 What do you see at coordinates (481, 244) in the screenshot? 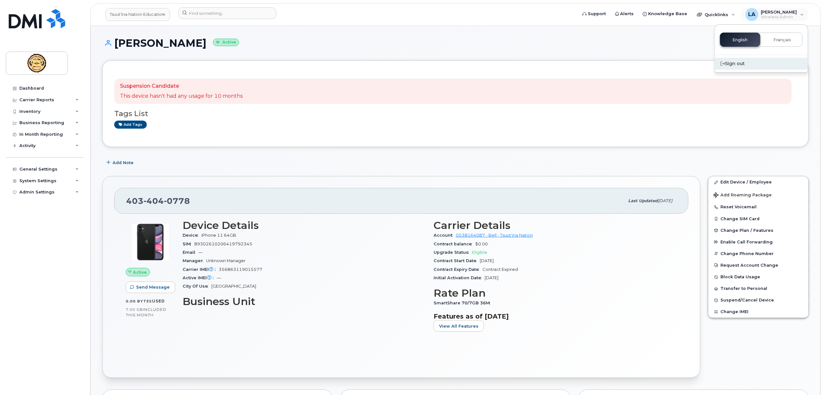
I see `span: $0.00` at bounding box center [481, 244].